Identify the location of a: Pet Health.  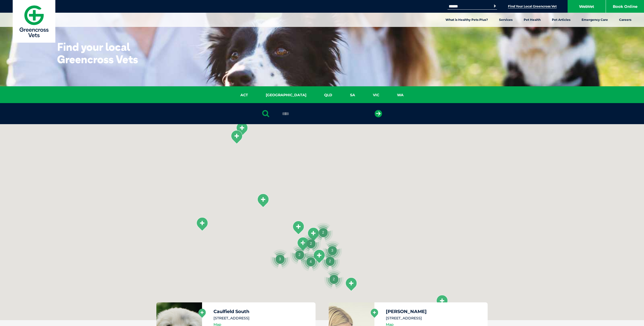
(532, 20).